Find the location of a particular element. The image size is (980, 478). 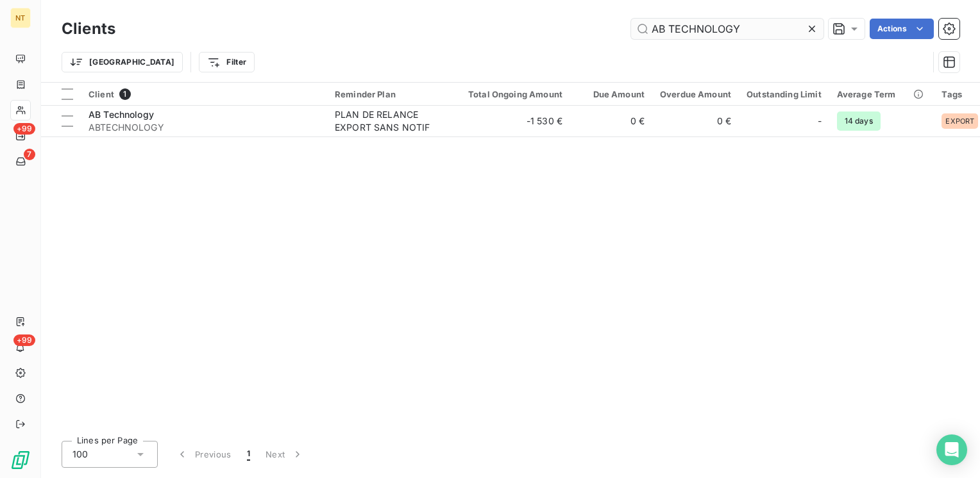

div: Average Term is located at coordinates (882, 94).